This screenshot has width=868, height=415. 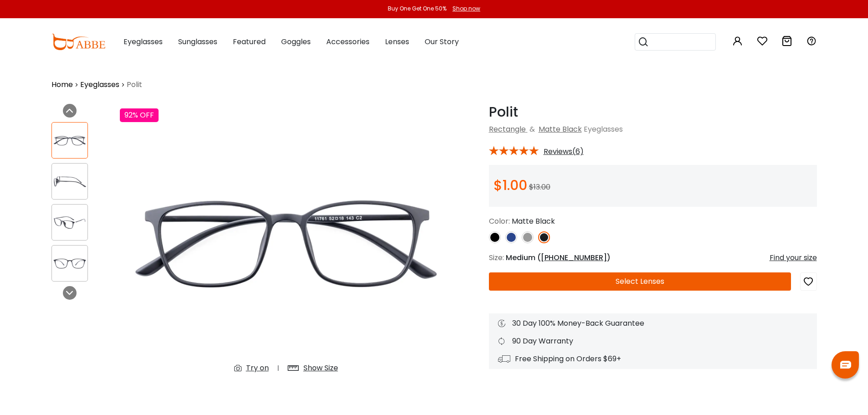 I want to click on span: Polit, so click(x=135, y=84).